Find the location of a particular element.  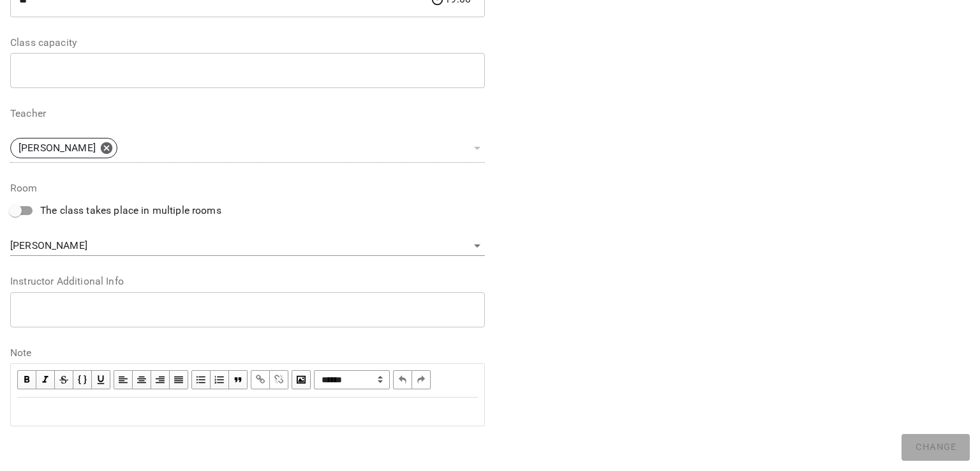

button: Image is located at coordinates (301, 379).